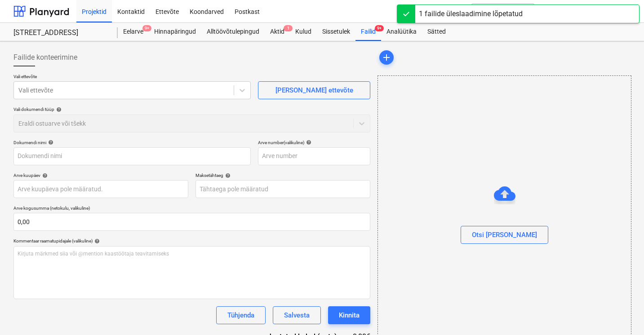 This screenshot has width=644, height=335. What do you see at coordinates (368, 32) in the screenshot?
I see `div: Failid` at bounding box center [368, 32].